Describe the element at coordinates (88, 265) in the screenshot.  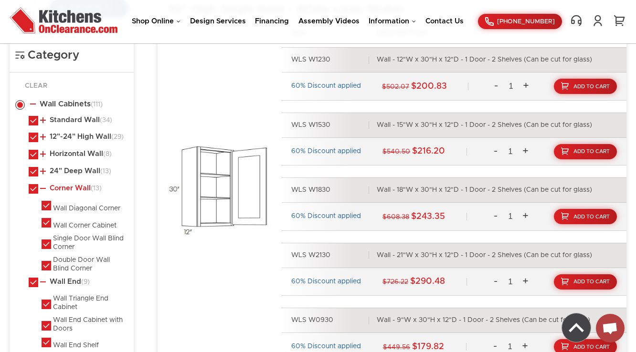
I see `div: Double Door Wall Blind Corner` at that location.